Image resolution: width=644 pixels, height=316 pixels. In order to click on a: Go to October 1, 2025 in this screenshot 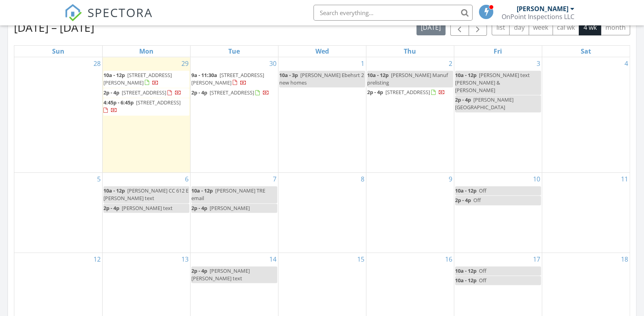, I will do `click(362, 64)`.